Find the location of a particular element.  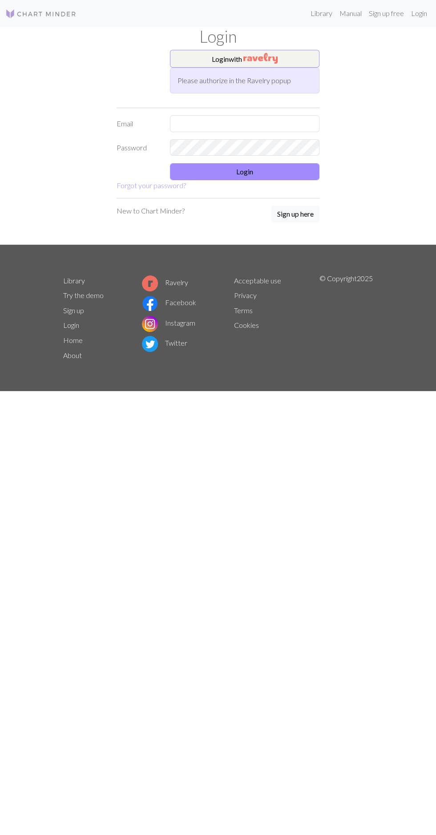

img: Instagram logo is located at coordinates (150, 324).